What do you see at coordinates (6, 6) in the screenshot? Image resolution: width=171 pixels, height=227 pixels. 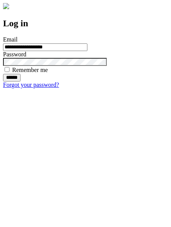 I see `img: logo-4e3dc11c47720685a147b03b5a06dd966a58ff35d612b21f08c02c0306f2b779.png` at bounding box center [6, 6].